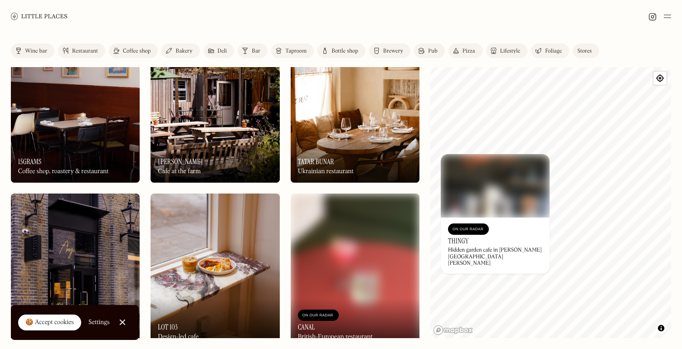 The image size is (682, 349). What do you see at coordinates (345, 51) in the screenshot?
I see `div: Bottle shop` at bounding box center [345, 51].